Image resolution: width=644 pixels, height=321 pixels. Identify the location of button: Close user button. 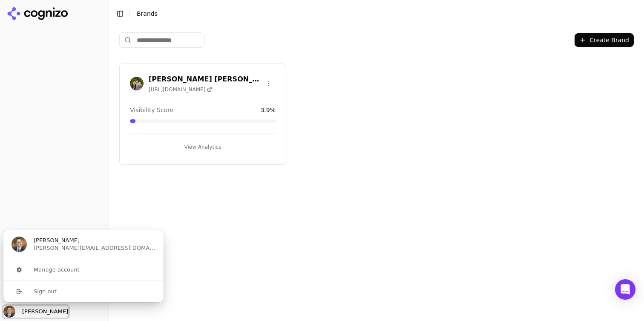
(36, 311).